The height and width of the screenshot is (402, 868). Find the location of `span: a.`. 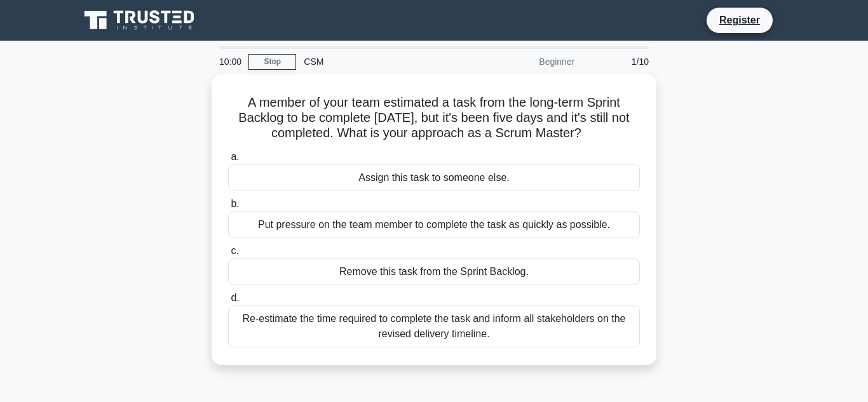

span: a. is located at coordinates (234, 156).